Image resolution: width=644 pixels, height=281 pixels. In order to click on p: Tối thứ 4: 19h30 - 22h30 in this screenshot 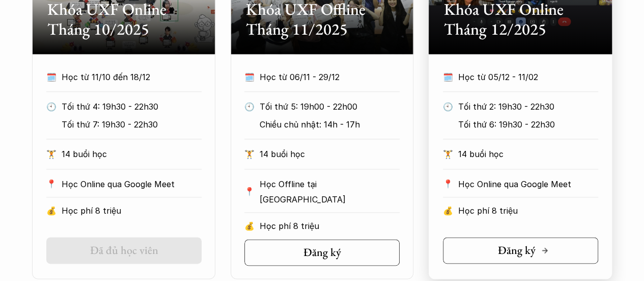, I will do `click(132, 106)`.